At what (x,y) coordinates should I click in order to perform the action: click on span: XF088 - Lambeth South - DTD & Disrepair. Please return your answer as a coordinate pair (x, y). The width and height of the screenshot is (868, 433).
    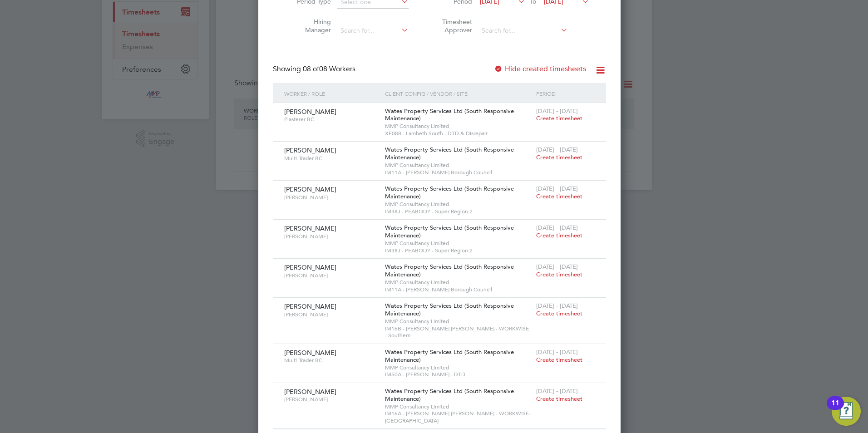
    Looking at the image, I should click on (458, 133).